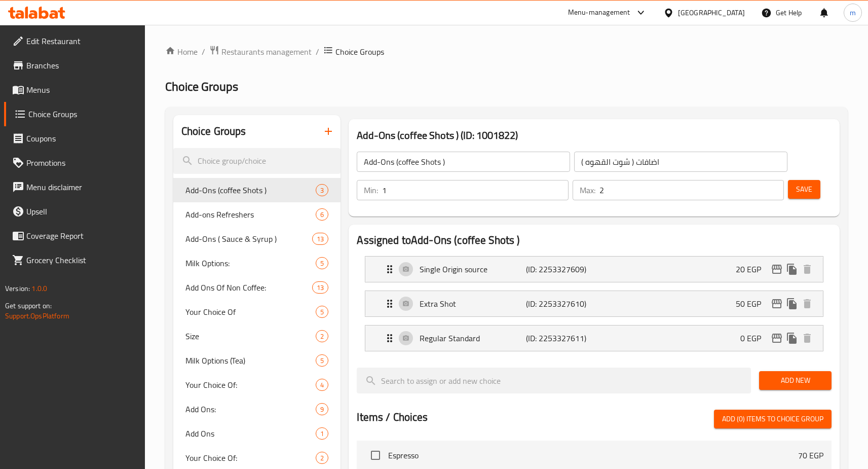 This screenshot has width=868, height=469. I want to click on p: (ID: 2253327610), so click(562, 304).